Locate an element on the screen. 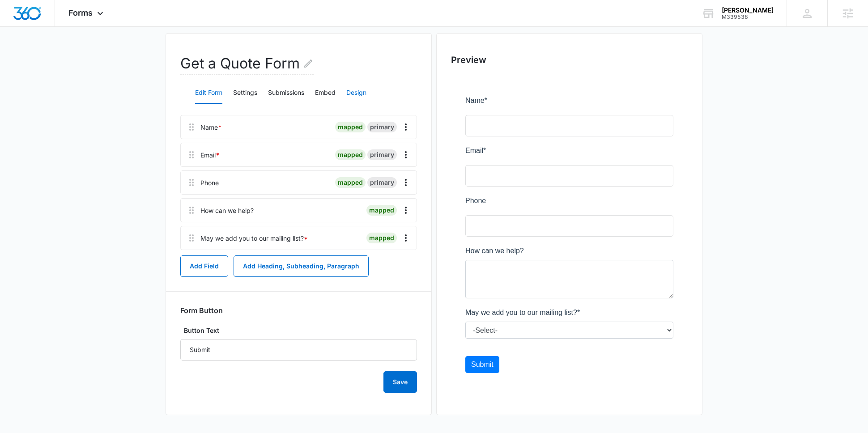 This screenshot has height=433, width=868. div: Email is located at coordinates (210, 155).